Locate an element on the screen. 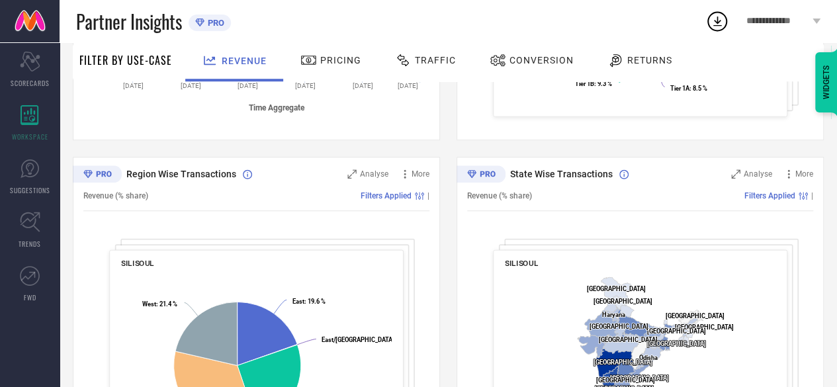 This screenshot has height=387, width=837. div: Open download list is located at coordinates (717, 21).